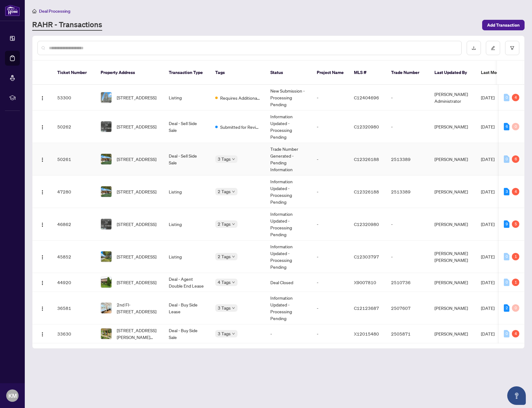 This screenshot has height=408, width=532. I want to click on button: Open asap, so click(516, 396).